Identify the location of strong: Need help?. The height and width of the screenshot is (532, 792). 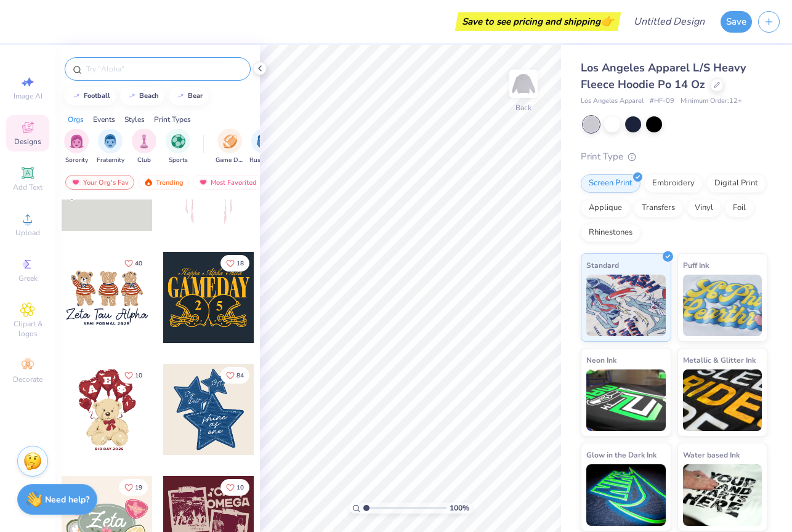
(68, 499).